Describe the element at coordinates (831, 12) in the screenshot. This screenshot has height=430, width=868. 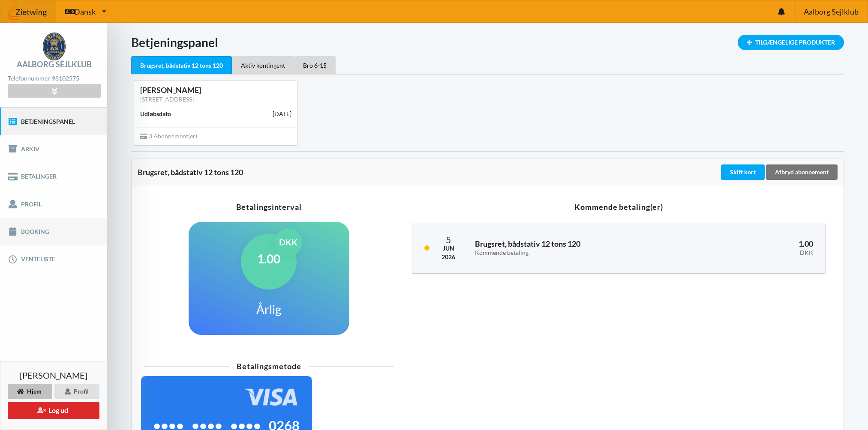
I see `span: Aalborg Sejlklub` at that location.